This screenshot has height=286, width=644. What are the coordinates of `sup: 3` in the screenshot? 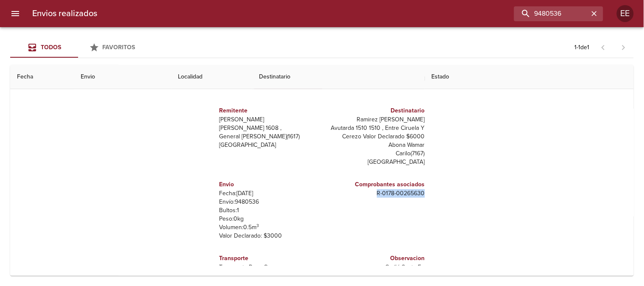 It's located at (258, 225).